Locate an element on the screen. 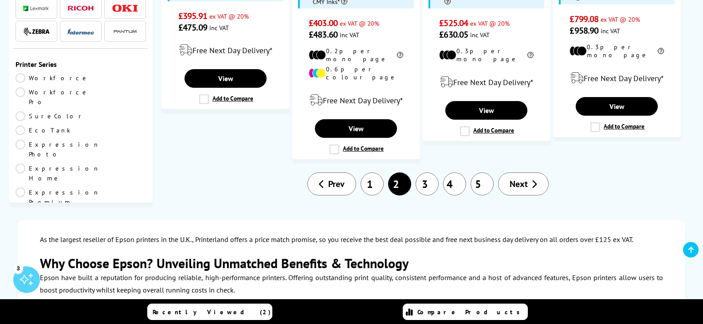 The width and height of the screenshot is (703, 324). a: EcoTank is located at coordinates (48, 130).